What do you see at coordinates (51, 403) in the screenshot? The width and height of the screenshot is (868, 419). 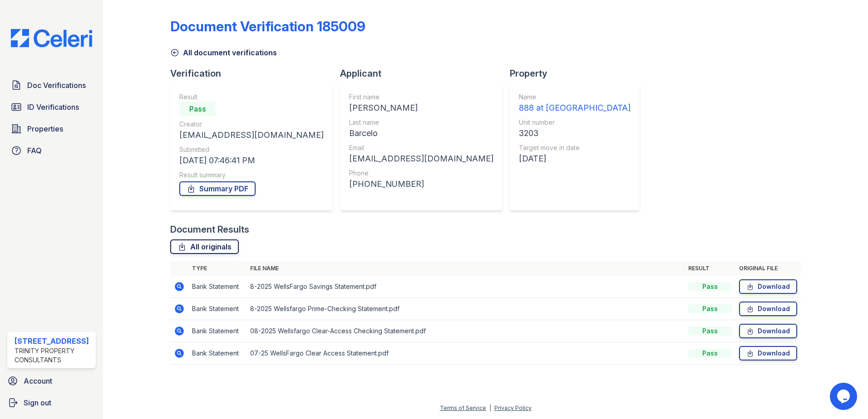 I see `button: Sign out` at bounding box center [51, 403].